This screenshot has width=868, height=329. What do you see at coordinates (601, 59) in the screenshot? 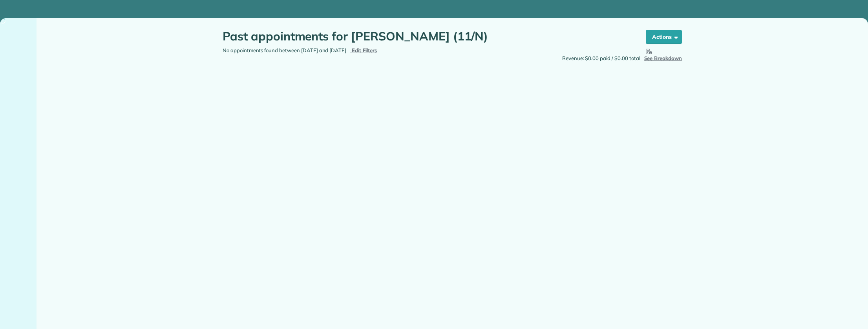
I see `span: Revenue: $0.00 paid / $0.00 total` at bounding box center [601, 59].